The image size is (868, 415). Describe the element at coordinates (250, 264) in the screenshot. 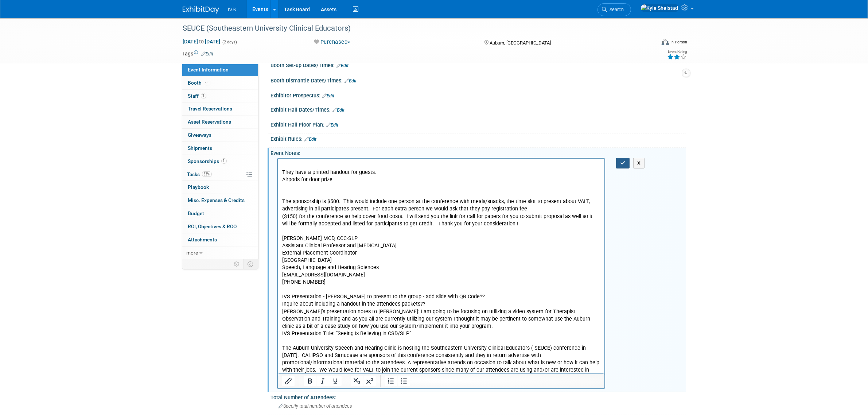

I see `td: Toggle Event Tabs` at that location.